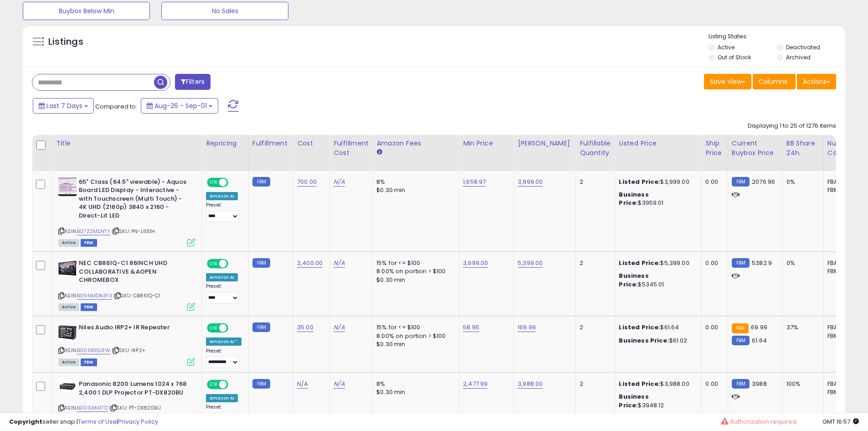 The width and height of the screenshot is (868, 431). Describe the element at coordinates (755, 148) in the screenshot. I see `div: Current Buybox Price` at that location.